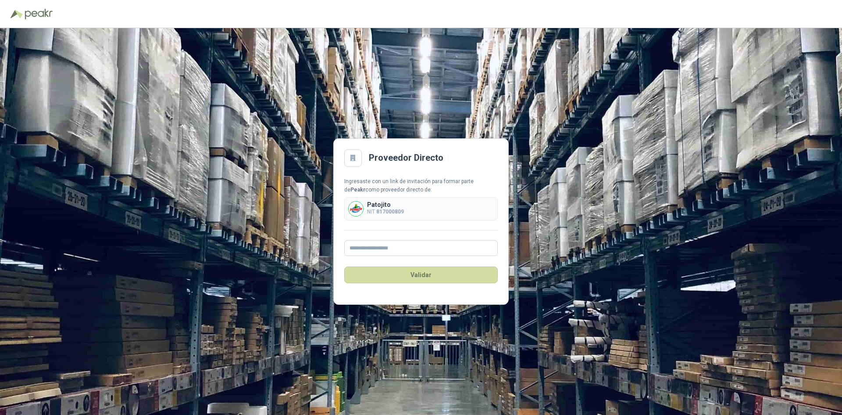  Describe the element at coordinates (390, 211) in the screenshot. I see `b: 817000809` at that location.